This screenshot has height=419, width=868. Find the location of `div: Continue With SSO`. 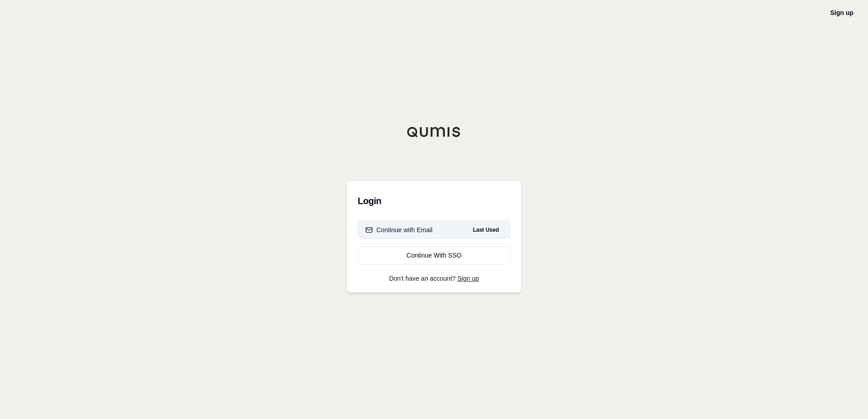

div: Continue With SSO is located at coordinates (434, 256).